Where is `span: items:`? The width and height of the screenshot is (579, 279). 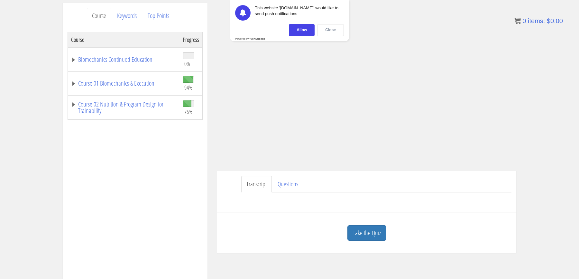
span: items: is located at coordinates (536, 21).